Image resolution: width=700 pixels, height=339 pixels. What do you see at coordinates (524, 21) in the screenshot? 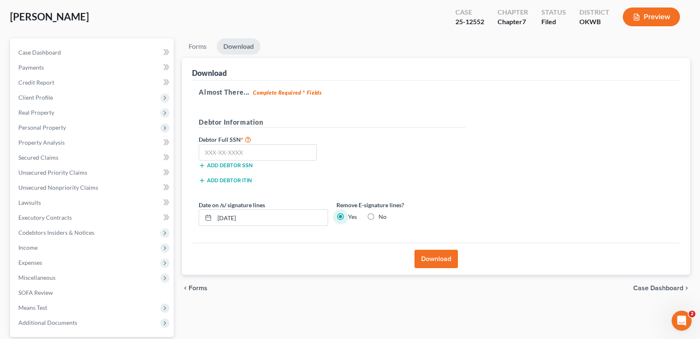
I see `span: 7` at bounding box center [524, 21].